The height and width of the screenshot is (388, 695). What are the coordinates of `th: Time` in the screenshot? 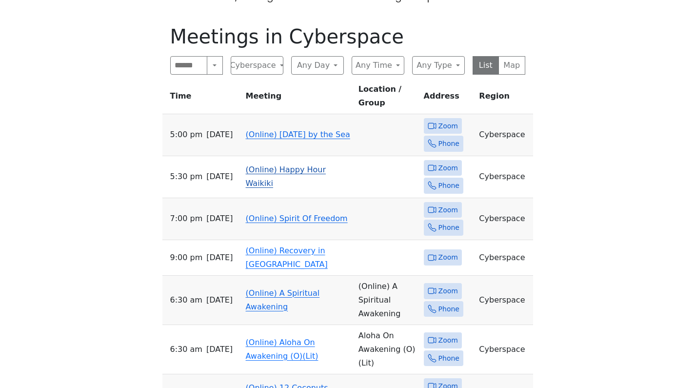 It's located at (202, 98).